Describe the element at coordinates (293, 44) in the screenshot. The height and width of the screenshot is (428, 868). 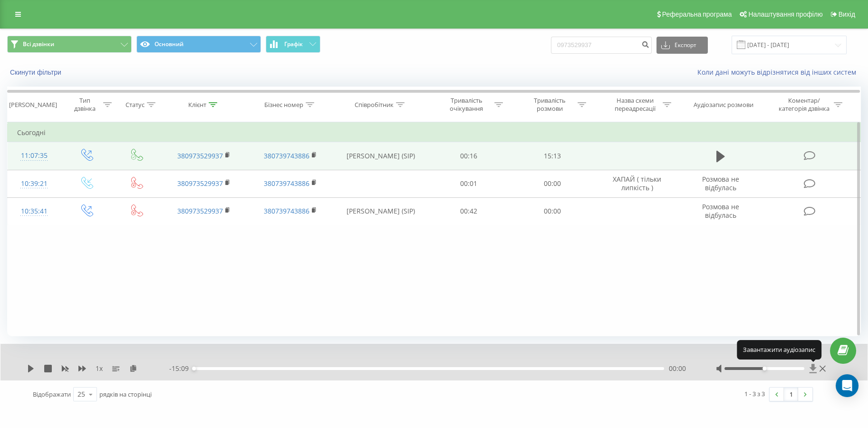
I see `button: Графік` at that location.